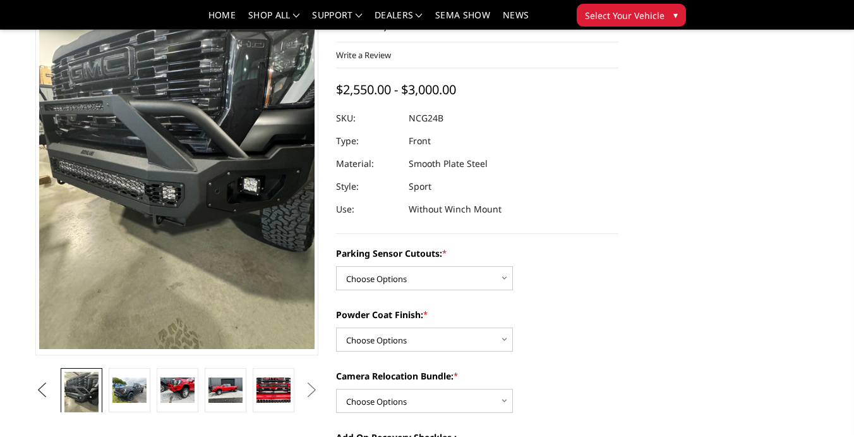 The height and width of the screenshot is (437, 854). Describe the element at coordinates (396, 89) in the screenshot. I see `span: $2,550.00 - $3,000.00` at that location.